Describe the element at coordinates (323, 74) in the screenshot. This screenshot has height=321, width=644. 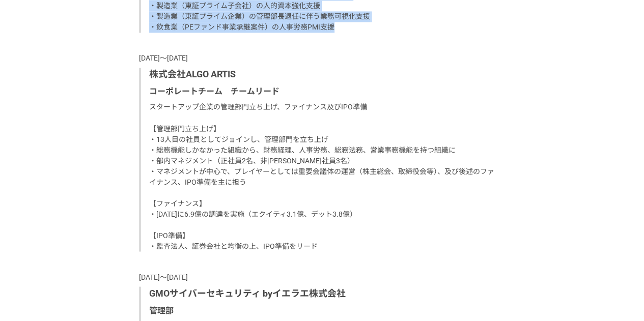
I see `p: 株式会社ALGO ARTIS` at that location.